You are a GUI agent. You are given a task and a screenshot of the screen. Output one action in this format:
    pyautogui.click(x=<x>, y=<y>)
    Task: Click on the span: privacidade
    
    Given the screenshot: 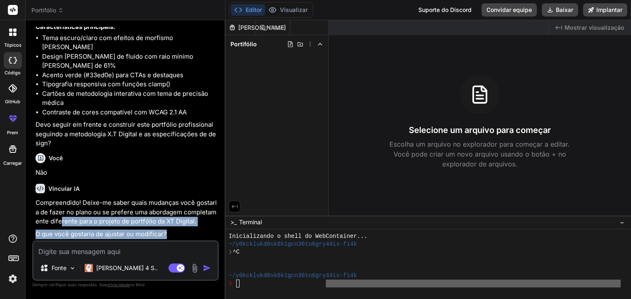 What is the action you would take?
    pyautogui.click(x=118, y=284)
    